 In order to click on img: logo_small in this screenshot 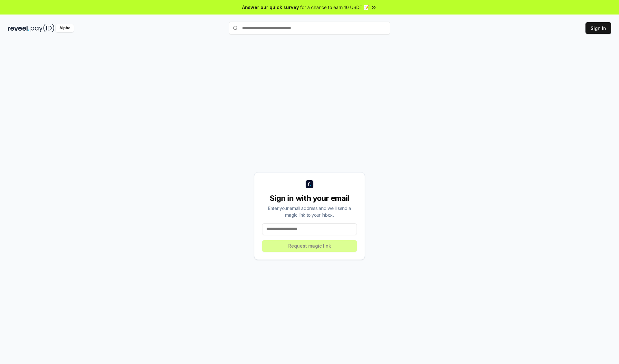, I will do `click(310, 184)`.